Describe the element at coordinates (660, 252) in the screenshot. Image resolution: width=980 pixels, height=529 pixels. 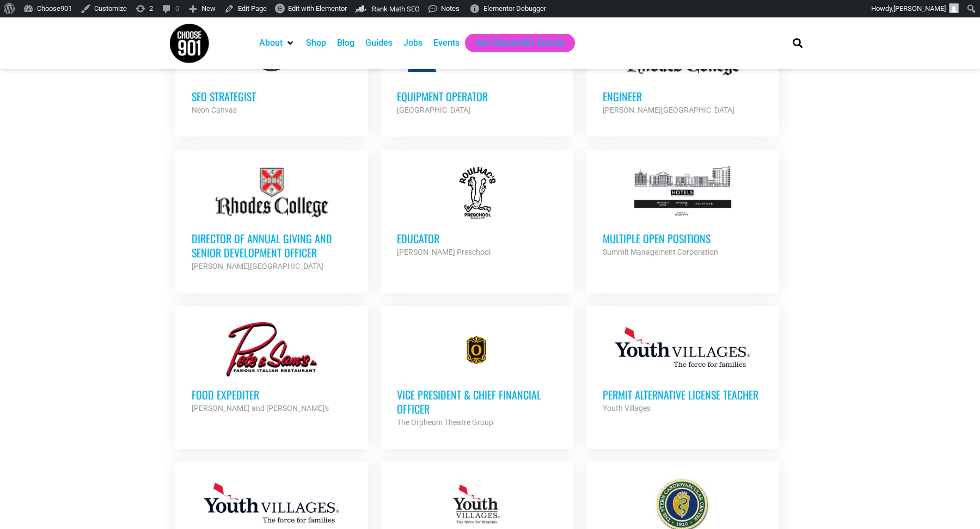
I see `strong: Summit Management Corporation` at that location.